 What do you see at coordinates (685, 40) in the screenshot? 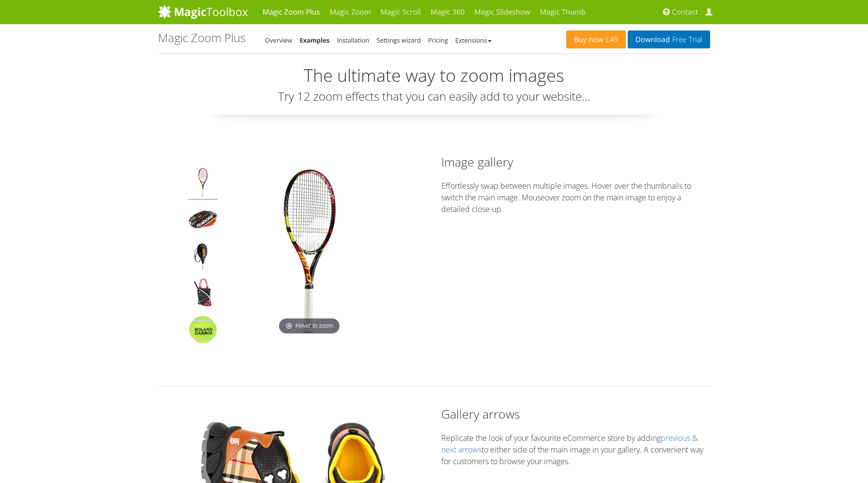
I see `span: Free Trial` at bounding box center [685, 40].